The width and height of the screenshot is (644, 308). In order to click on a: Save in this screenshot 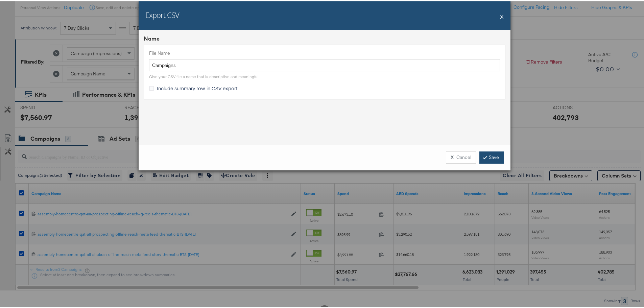, I will do `click(492, 156)`.